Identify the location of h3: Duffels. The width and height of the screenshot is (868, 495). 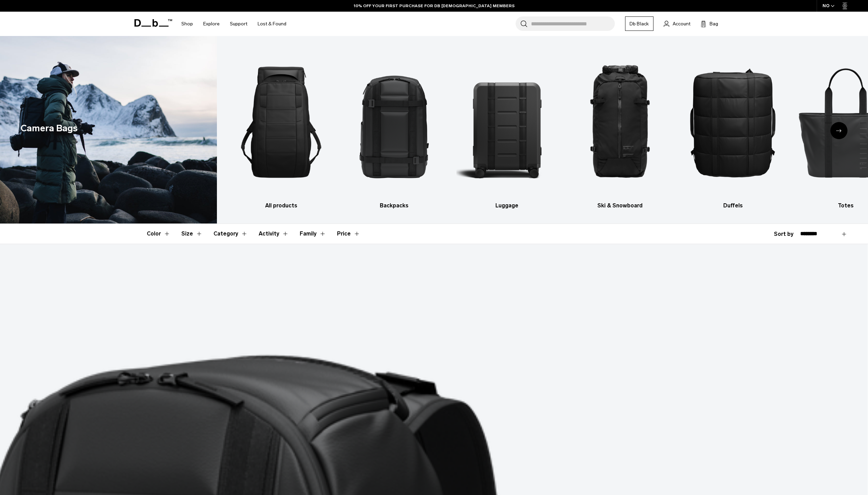
(733, 205).